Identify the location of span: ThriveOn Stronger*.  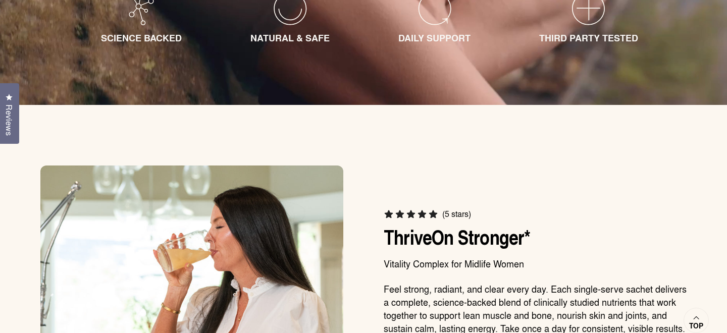
(457, 237).